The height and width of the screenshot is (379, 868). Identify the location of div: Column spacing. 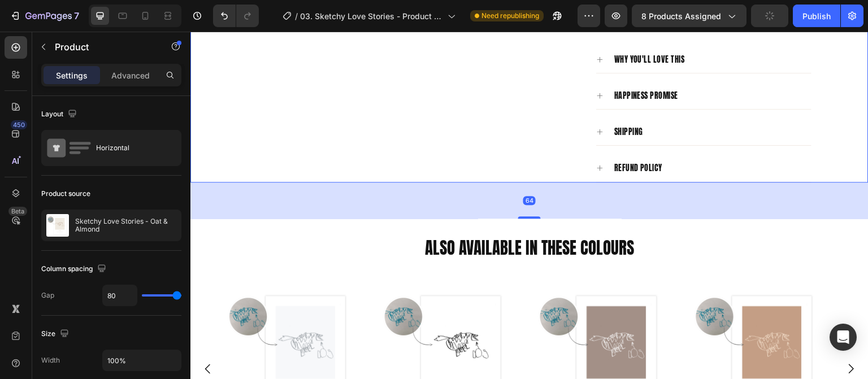
(75, 269).